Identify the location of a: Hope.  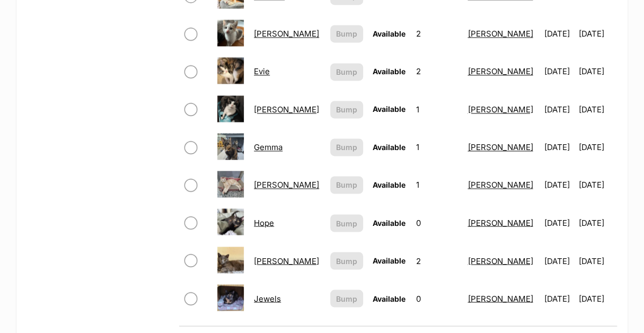
(264, 222).